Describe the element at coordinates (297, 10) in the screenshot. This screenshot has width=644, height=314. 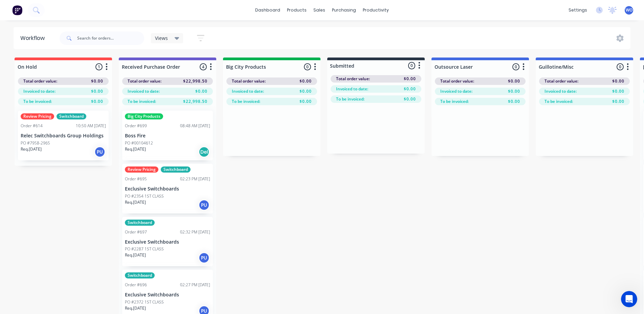
I see `div: products` at that location.